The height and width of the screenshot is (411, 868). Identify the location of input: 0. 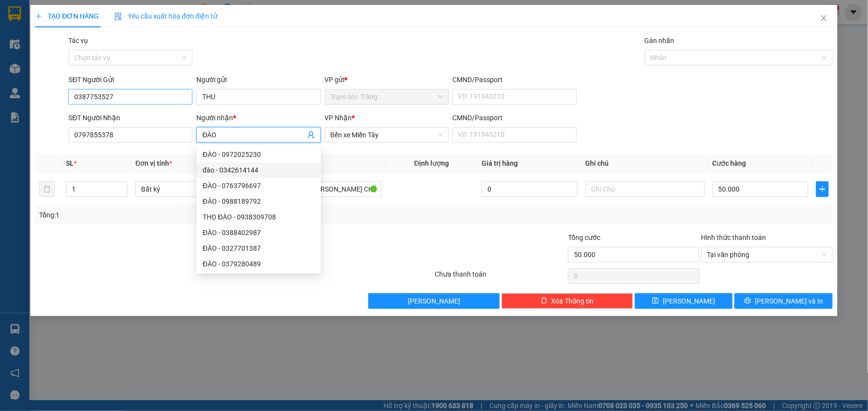
(530, 189).